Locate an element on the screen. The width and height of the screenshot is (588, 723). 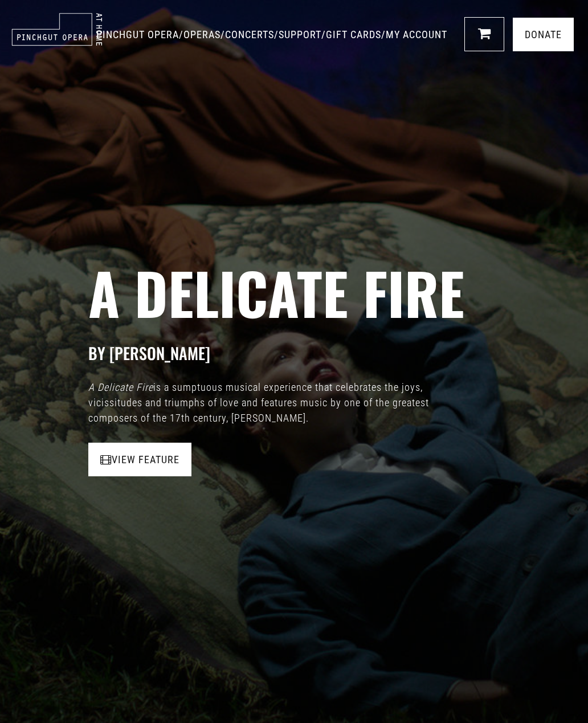
a: Donate is located at coordinates (543, 34).